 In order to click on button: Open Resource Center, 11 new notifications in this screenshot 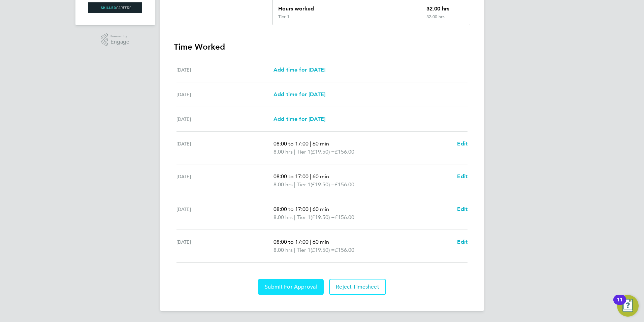, I will do `click(628, 306)`.